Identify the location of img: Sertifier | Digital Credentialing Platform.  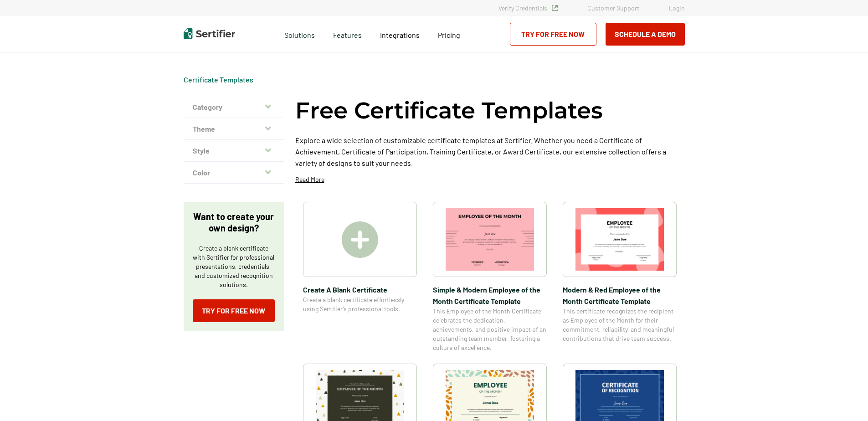
(209, 33).